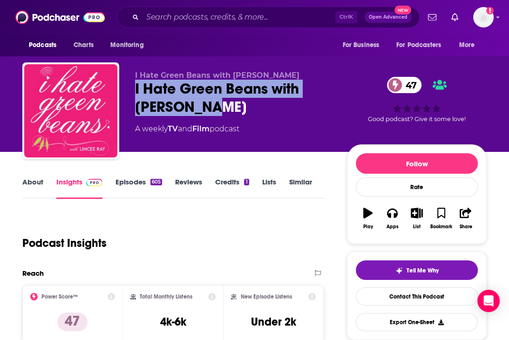  Describe the element at coordinates (94, 183) in the screenshot. I see `img: Podchaser Pro` at that location.